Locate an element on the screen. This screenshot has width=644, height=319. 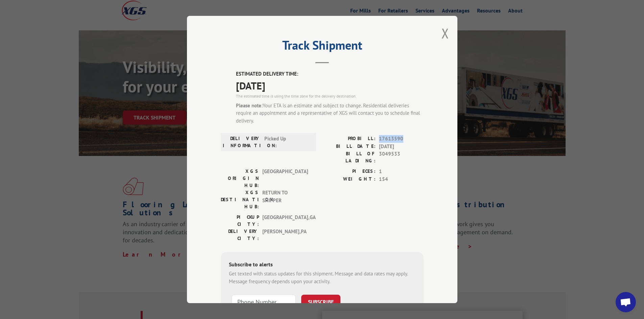
button: Close modal is located at coordinates (445, 33).